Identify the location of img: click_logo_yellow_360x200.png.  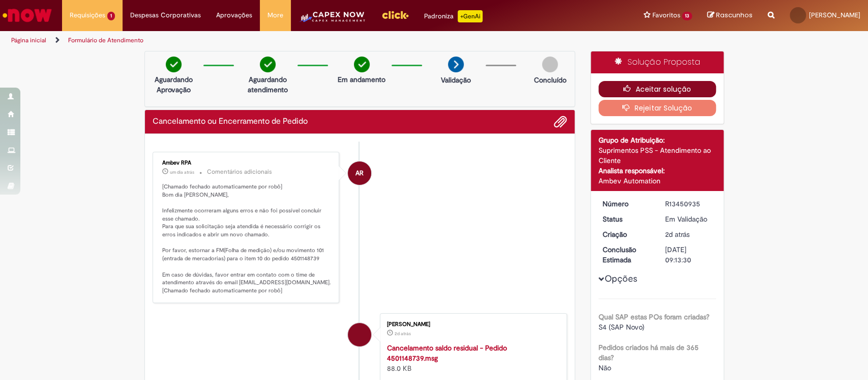
(395, 15).